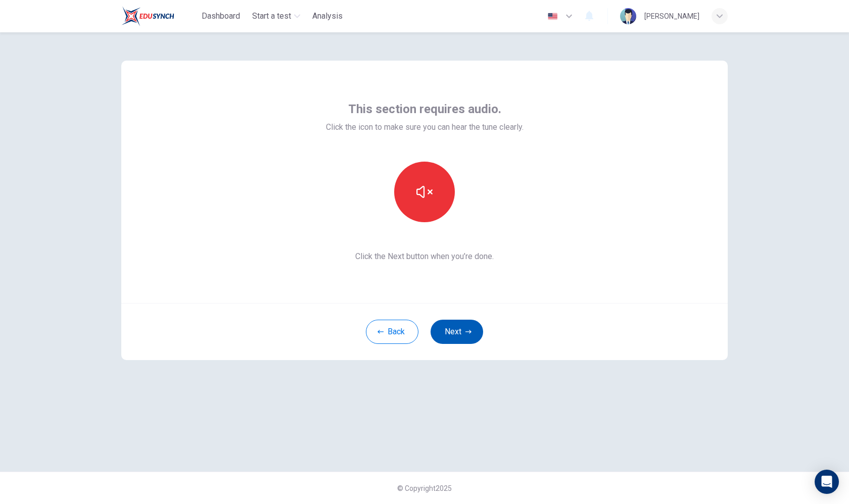 This screenshot has width=849, height=504. I want to click on button: Next, so click(457, 332).